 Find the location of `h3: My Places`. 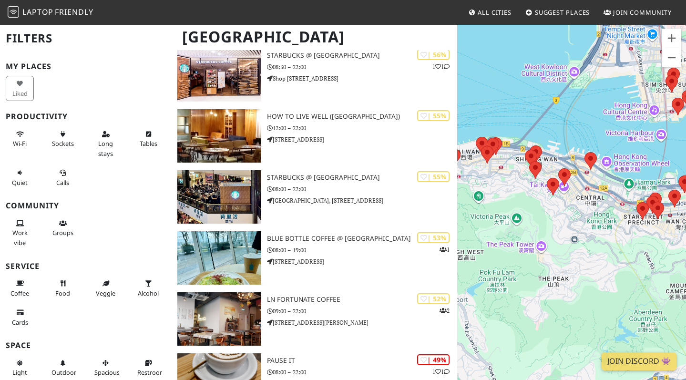

h3: My Places is located at coordinates (86, 66).